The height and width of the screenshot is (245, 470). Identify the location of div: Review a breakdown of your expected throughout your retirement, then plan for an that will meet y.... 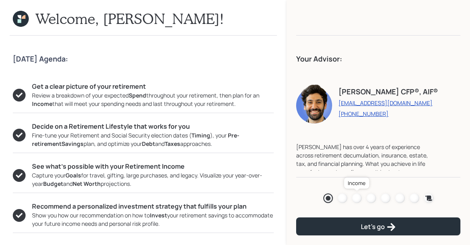
(153, 100).